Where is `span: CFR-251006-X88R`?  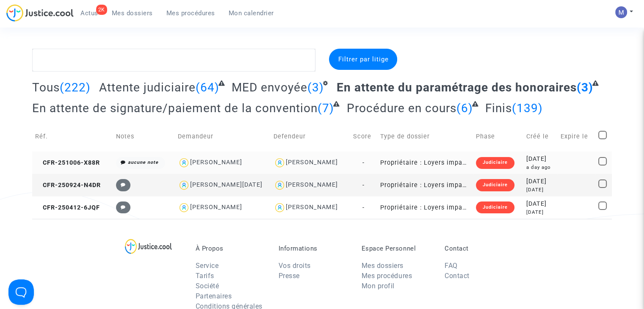 span: CFR-251006-X88R is located at coordinates (68, 162).